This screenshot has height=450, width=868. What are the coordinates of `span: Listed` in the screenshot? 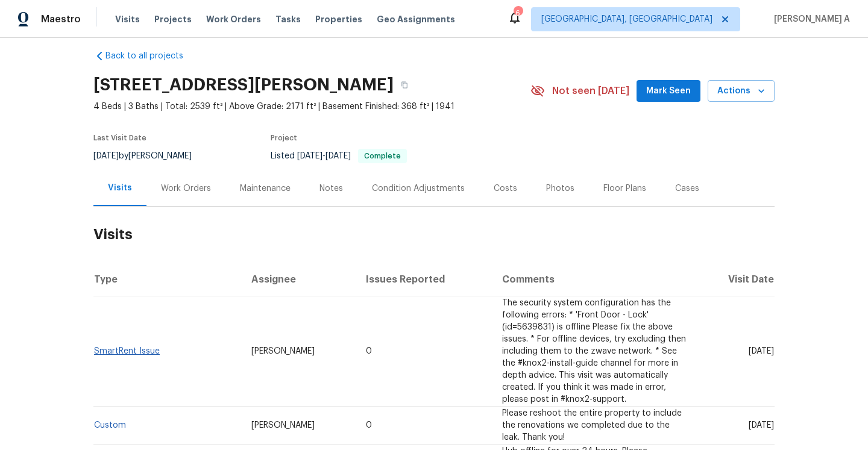 It's located at (339, 156).